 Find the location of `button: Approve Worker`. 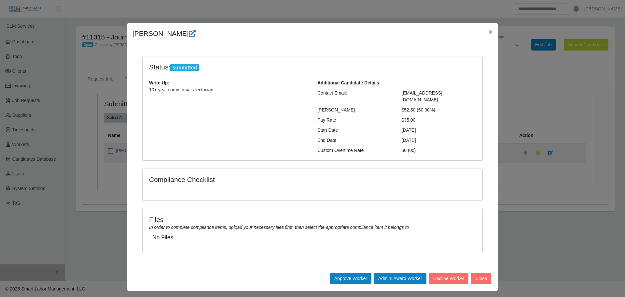

button: Approve Worker is located at coordinates (351, 278).